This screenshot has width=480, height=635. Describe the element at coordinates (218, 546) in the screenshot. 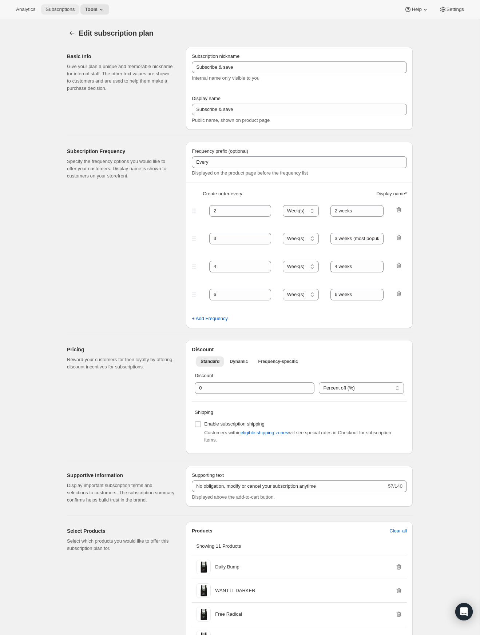

I see `span: Showing 11 Products` at that location.